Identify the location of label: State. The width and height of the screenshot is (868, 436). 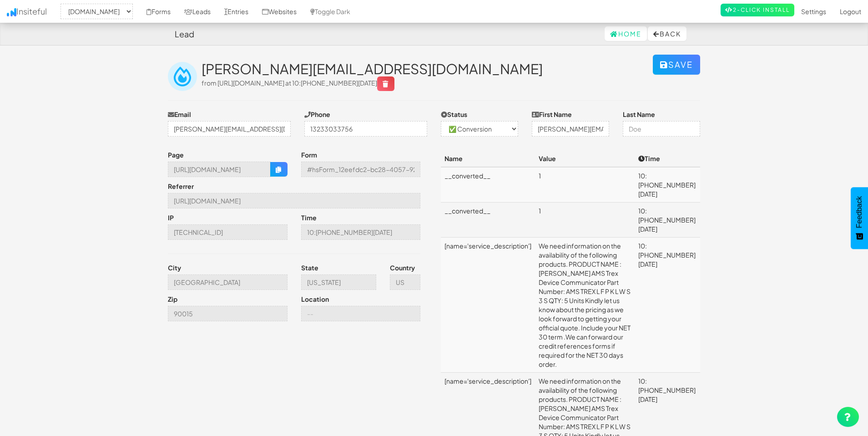
(310, 268).